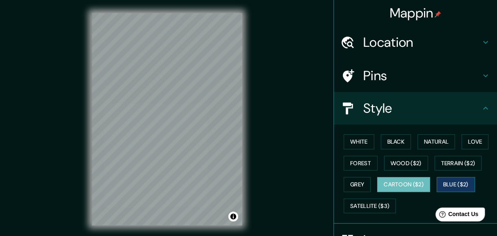  I want to click on button: White, so click(359, 142).